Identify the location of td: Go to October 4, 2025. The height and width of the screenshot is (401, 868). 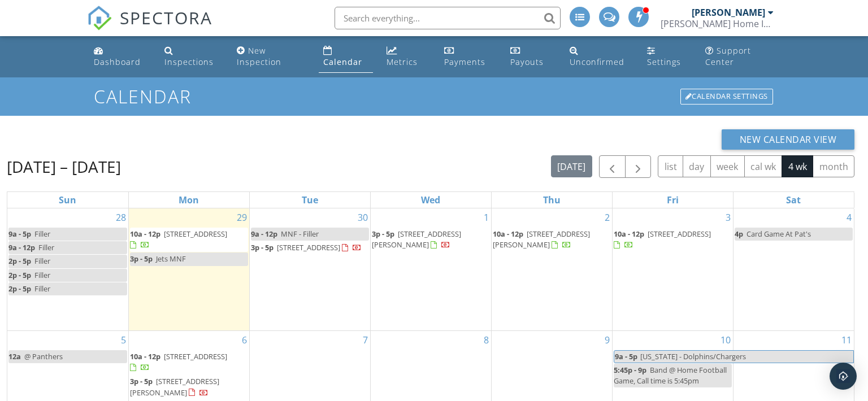
(793, 270).